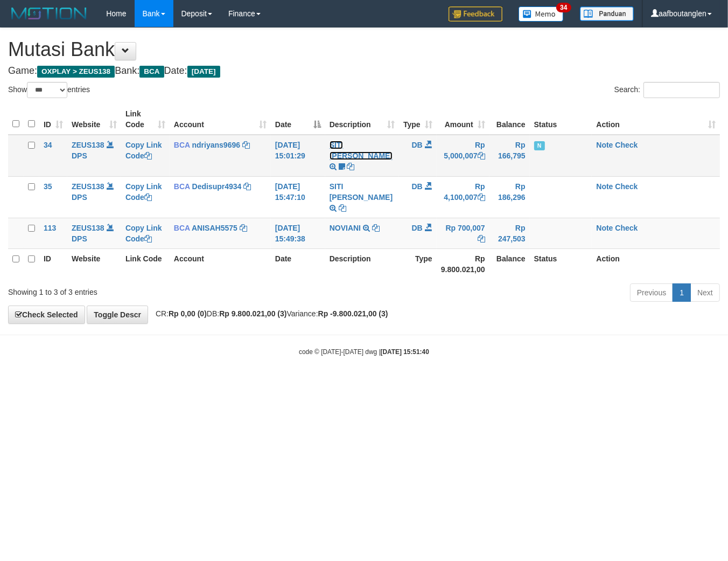 The image size is (728, 561). I want to click on th: Description: activate to sort column ascending, so click(362, 119).